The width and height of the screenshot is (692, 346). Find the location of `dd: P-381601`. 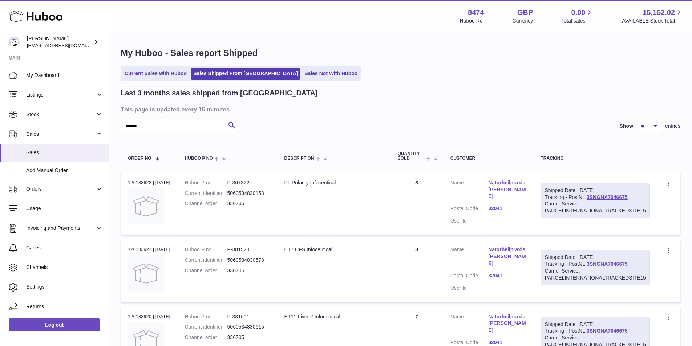

dd: P-381601 is located at coordinates (248, 317).